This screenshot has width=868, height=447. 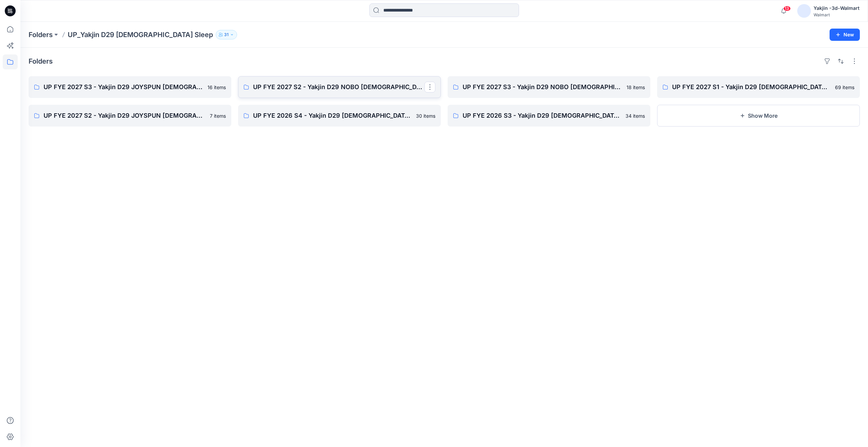 What do you see at coordinates (788, 9) in the screenshot?
I see `span: 13` at bounding box center [788, 9].